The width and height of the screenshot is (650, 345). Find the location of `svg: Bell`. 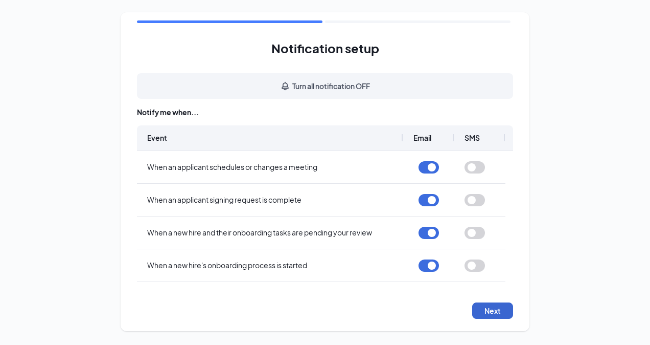

svg: Bell is located at coordinates (285, 86).